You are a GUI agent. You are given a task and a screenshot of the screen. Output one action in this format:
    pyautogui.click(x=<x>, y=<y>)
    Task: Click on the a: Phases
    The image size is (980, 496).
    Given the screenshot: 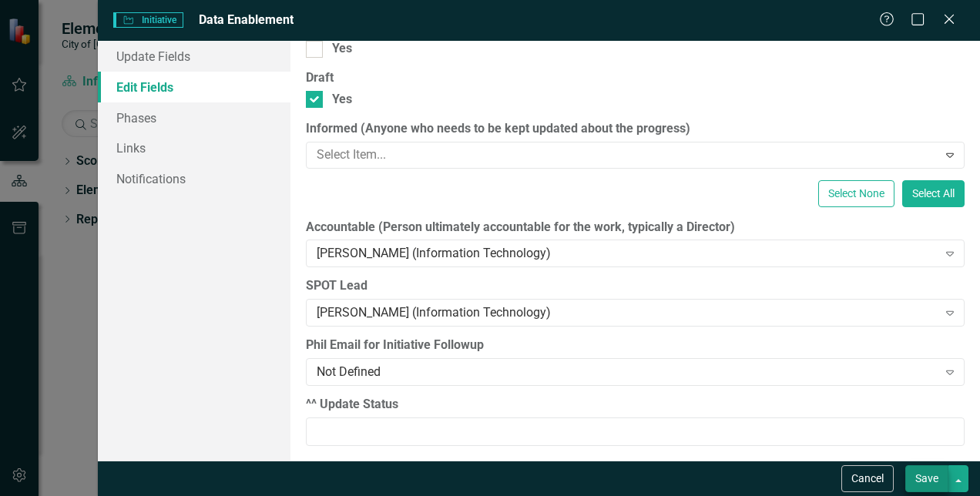 What is the action you would take?
    pyautogui.click(x=195, y=118)
    